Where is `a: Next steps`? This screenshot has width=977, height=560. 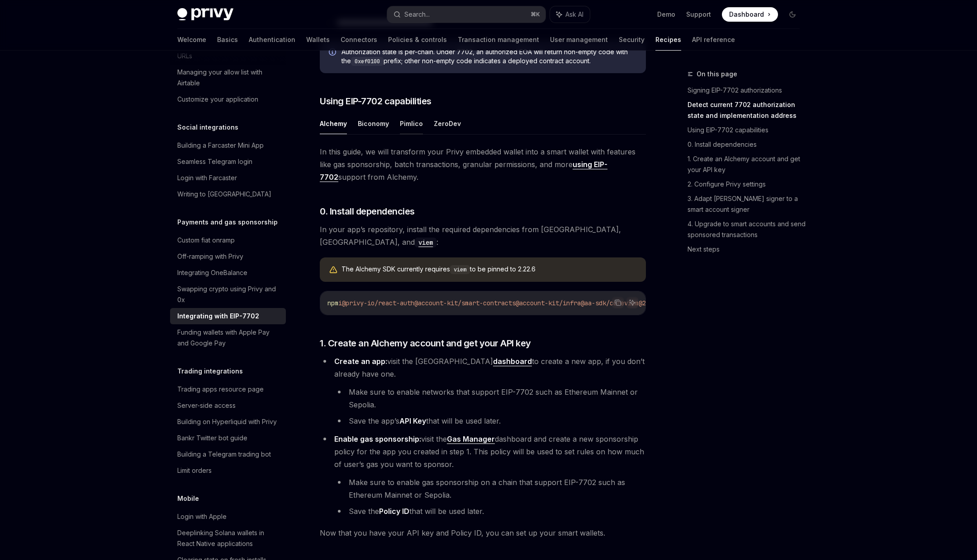
a: Next steps is located at coordinates (747, 250).